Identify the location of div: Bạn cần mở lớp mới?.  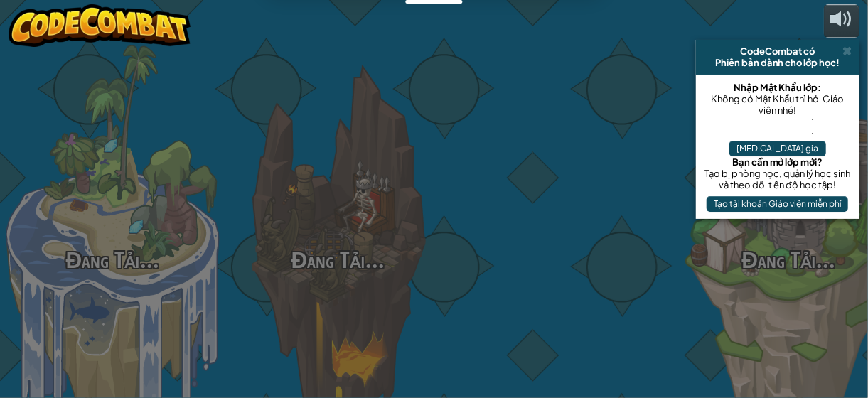
(778, 162).